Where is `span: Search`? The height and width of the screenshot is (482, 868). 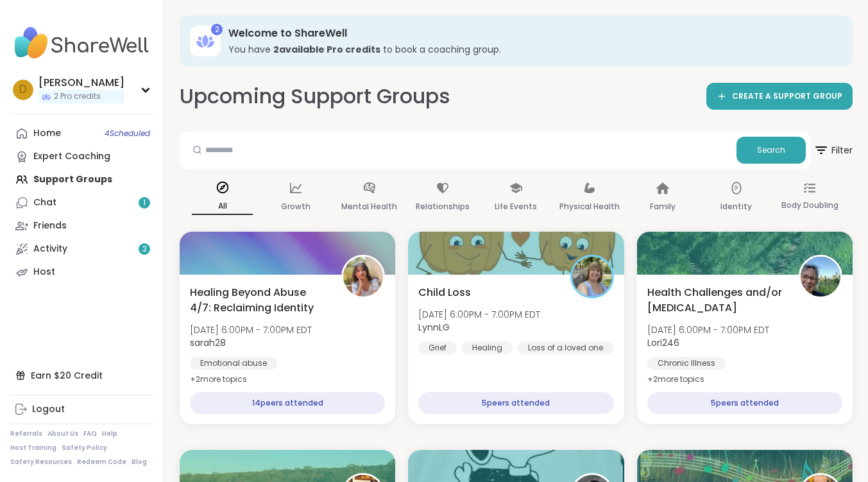
span: Search is located at coordinates (771, 150).